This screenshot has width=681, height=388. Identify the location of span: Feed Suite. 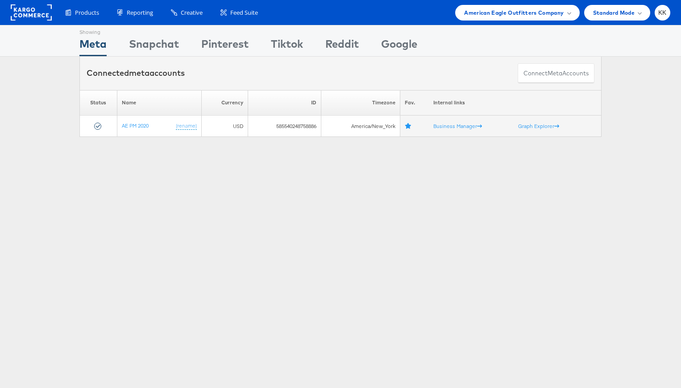
(244, 13).